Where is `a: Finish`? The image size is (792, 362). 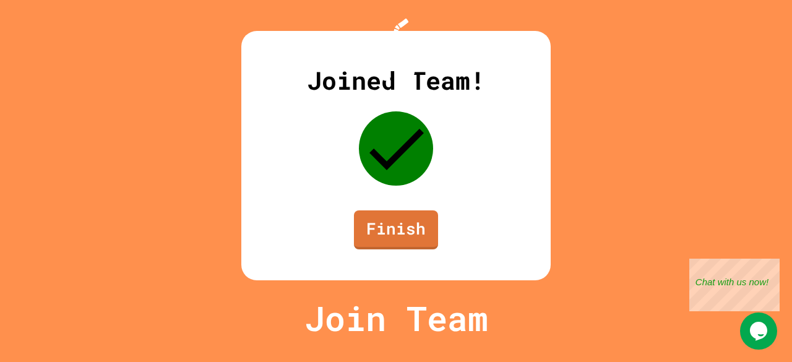 a: Finish is located at coordinates (396, 230).